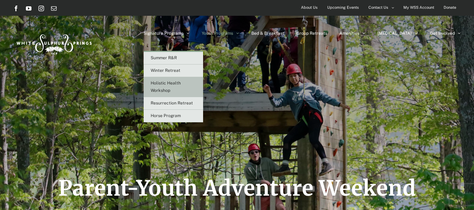 Image resolution: width=474 pixels, height=210 pixels. Describe the element at coordinates (343, 7) in the screenshot. I see `span: Upcoming Events` at that location.